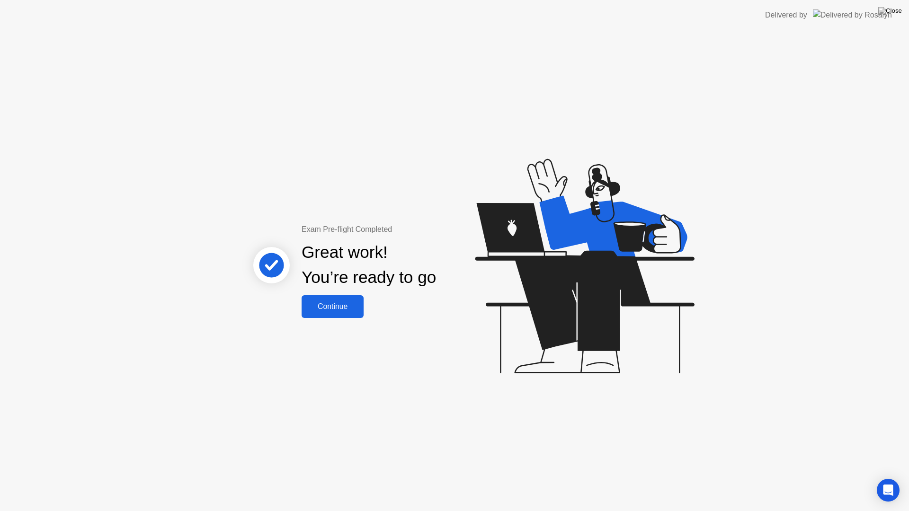 This screenshot has width=909, height=511. I want to click on button: Continue, so click(332, 307).